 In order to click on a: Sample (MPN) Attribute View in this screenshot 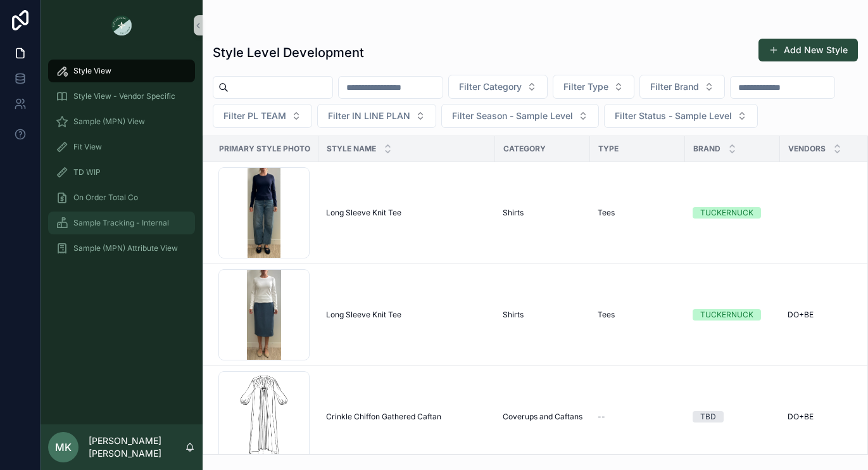, I will do `click(121, 249)`.